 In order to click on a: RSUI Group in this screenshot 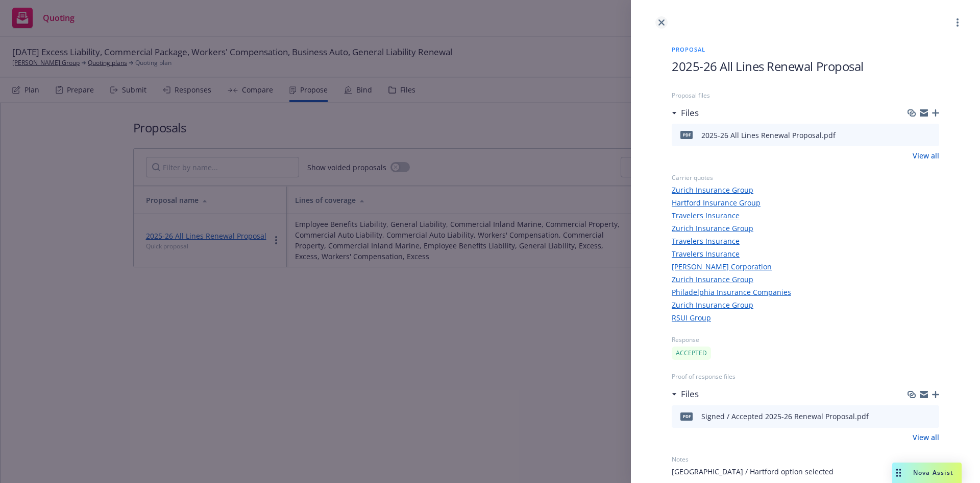, I will do `click(805, 317)`.